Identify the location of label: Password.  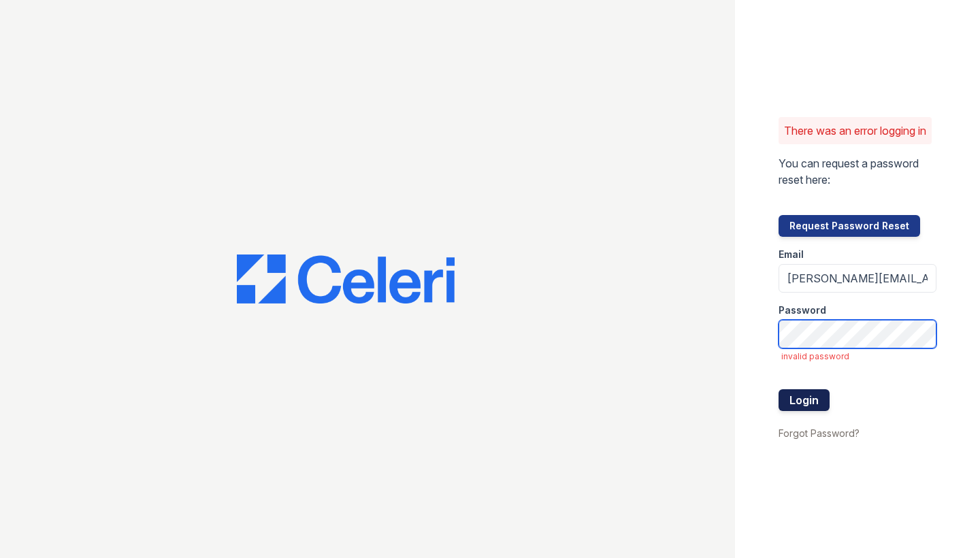
(802, 311).